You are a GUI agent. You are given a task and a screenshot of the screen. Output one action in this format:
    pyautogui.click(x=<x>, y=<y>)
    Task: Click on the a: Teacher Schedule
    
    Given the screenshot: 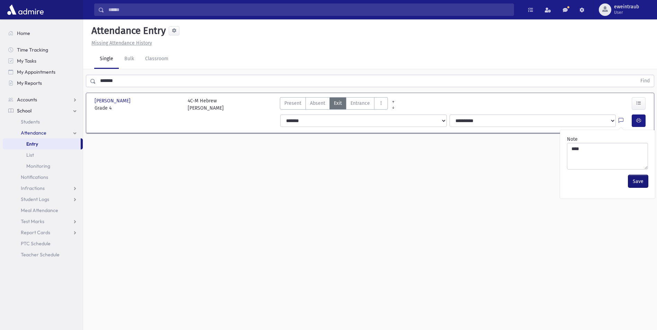 What is the action you would take?
    pyautogui.click(x=43, y=255)
    